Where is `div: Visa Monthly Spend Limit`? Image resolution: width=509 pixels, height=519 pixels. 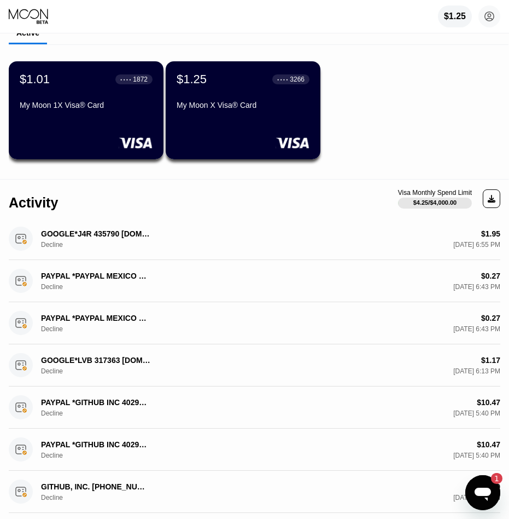
div: Visa Monthly Spend Limit is located at coordinates (435, 193).